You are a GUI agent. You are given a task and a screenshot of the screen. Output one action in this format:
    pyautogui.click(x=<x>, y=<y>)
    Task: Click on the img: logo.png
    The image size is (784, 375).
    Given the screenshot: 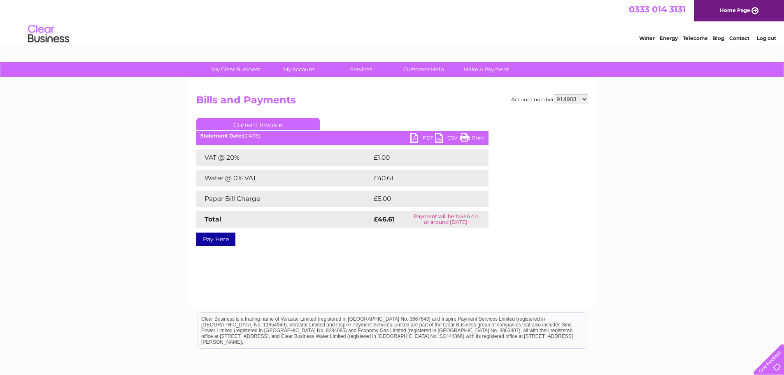 What is the action you would take?
    pyautogui.click(x=49, y=34)
    